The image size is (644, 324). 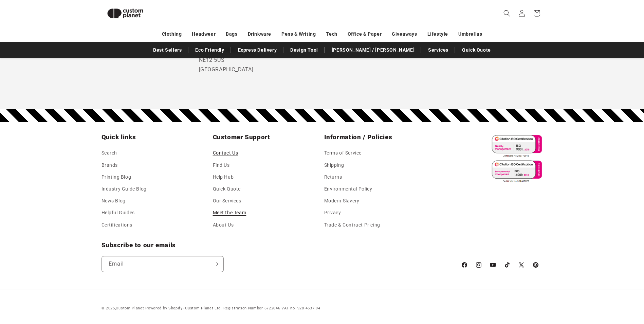 I want to click on a: Bags, so click(x=232, y=34).